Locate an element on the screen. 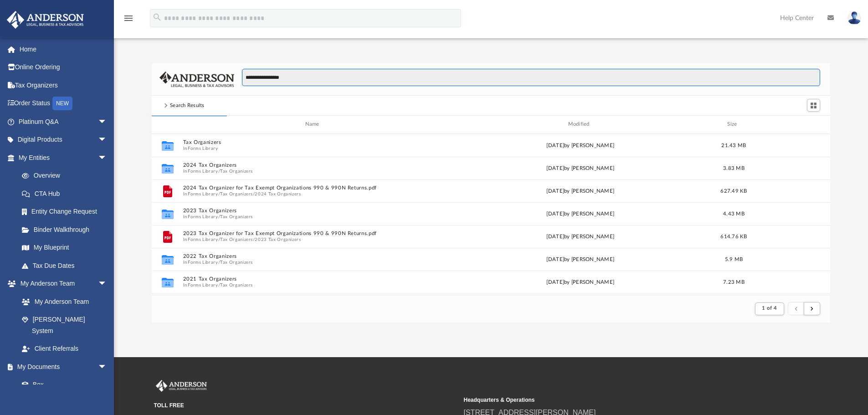  div: NEW is located at coordinates (62, 104).